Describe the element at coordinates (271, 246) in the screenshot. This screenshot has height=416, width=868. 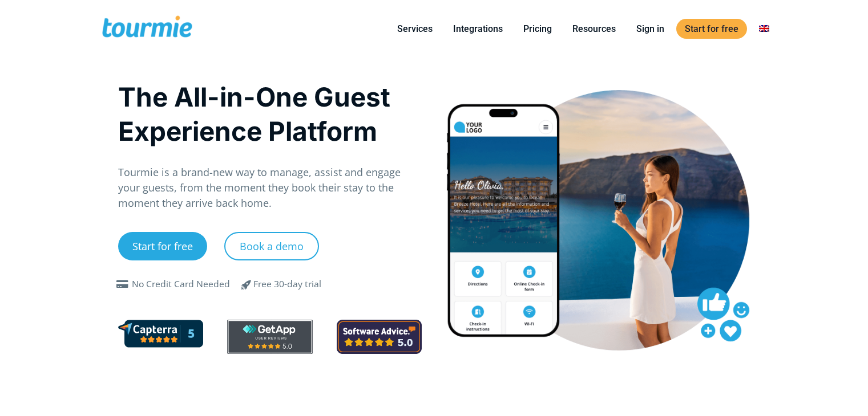
I see `a: Book a demo` at that location.